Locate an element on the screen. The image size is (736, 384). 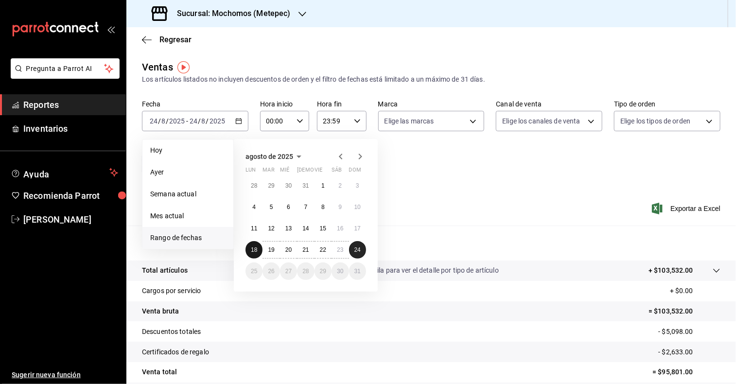
button: 9 de agosto de 2025 is located at coordinates (340, 207).